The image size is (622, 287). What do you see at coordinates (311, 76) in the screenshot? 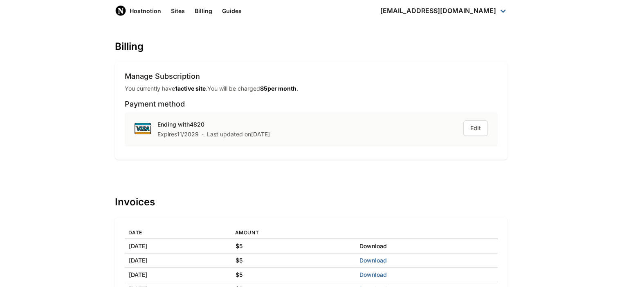
I see `h3: Manage Subscription` at bounding box center [311, 76].